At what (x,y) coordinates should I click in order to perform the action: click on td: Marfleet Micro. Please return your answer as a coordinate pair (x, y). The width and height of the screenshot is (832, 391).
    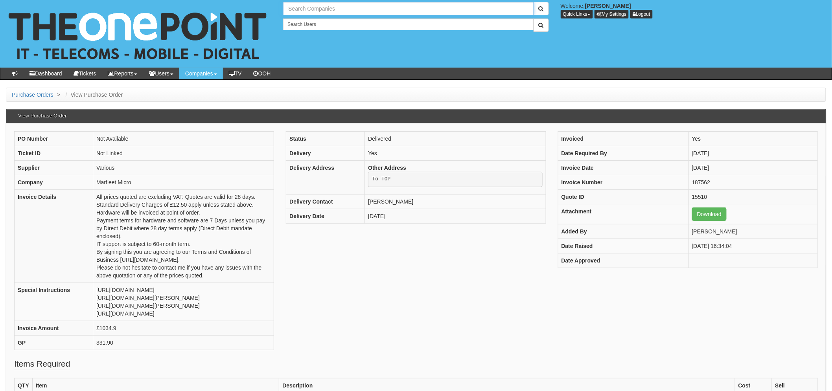
    Looking at the image, I should click on (184, 182).